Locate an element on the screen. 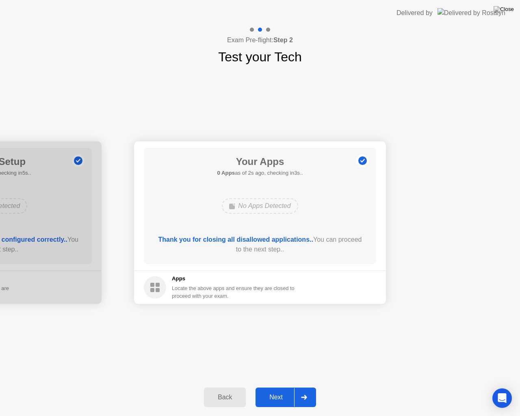 This screenshot has height=416, width=520. h1: Test your Tech is located at coordinates (260, 57).